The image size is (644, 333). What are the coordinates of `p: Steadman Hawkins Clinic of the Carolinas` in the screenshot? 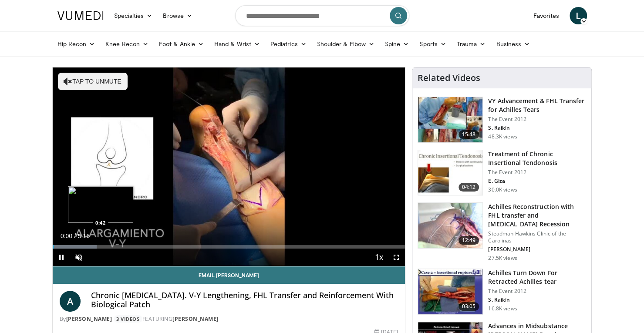 It's located at (537, 238).